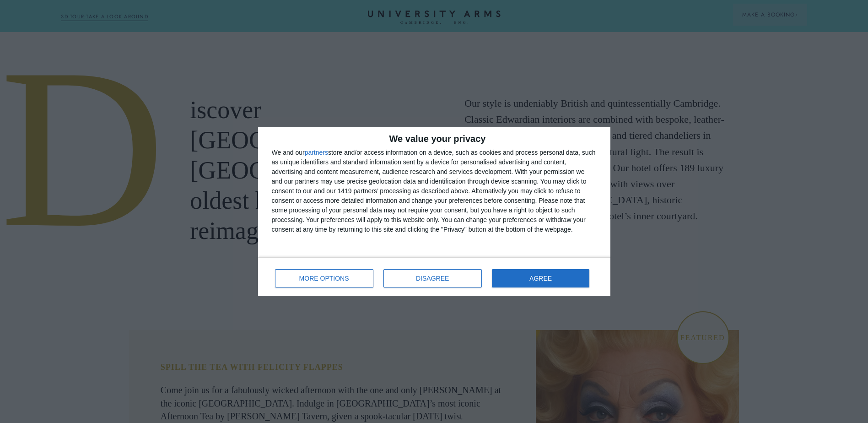 Image resolution: width=868 pixels, height=423 pixels. Describe the element at coordinates (541, 279) in the screenshot. I see `button: AGREE` at that location.